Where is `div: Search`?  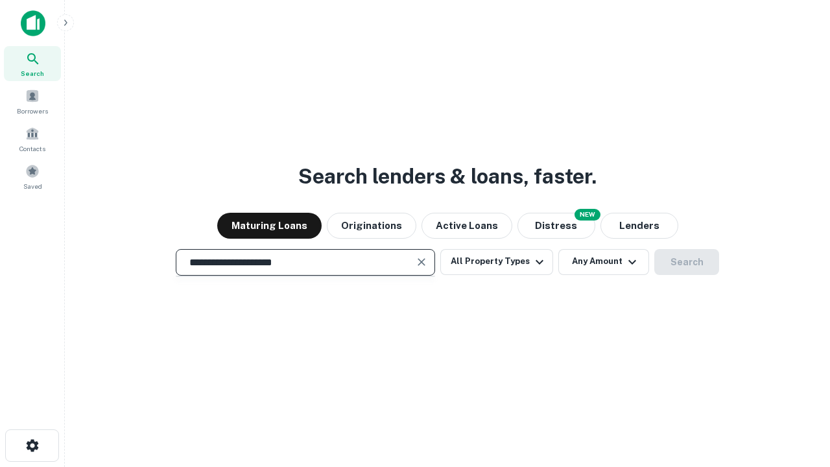
div: Search is located at coordinates (32, 64).